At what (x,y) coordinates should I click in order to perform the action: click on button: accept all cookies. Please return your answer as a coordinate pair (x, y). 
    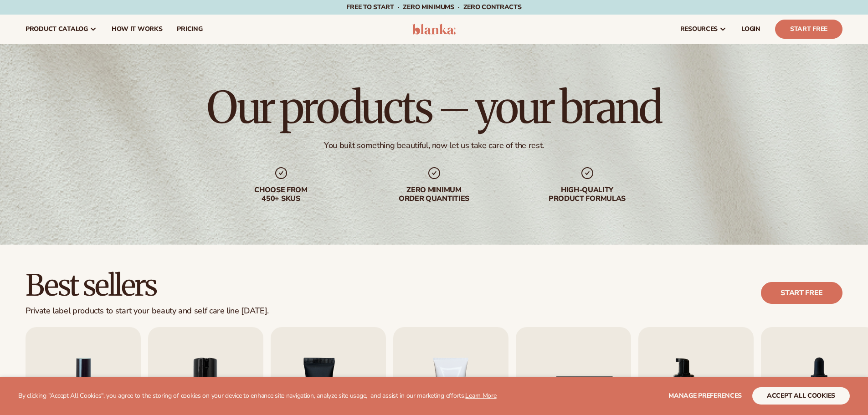
    Looking at the image, I should click on (801, 396).